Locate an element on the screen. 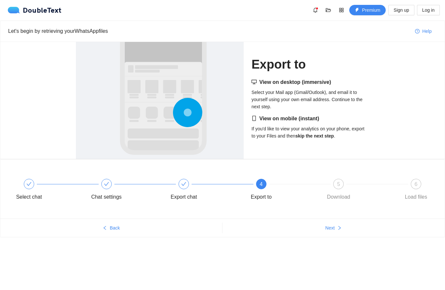 Image resolution: width=445 pixels, height=290 pixels. div: Download is located at coordinates (338, 198).